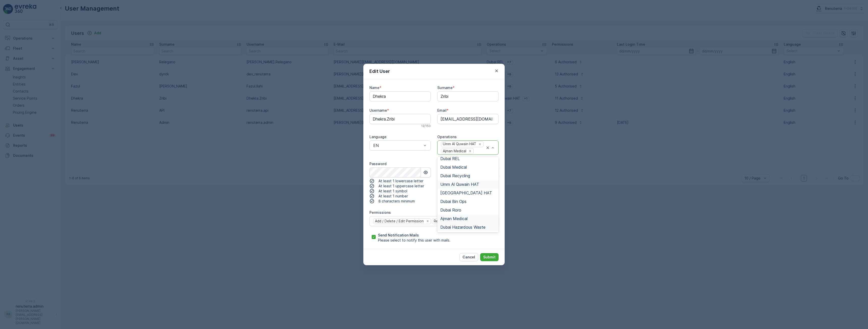 The height and width of the screenshot is (329, 868). I want to click on span: 8 characters minimum, so click(397, 201).